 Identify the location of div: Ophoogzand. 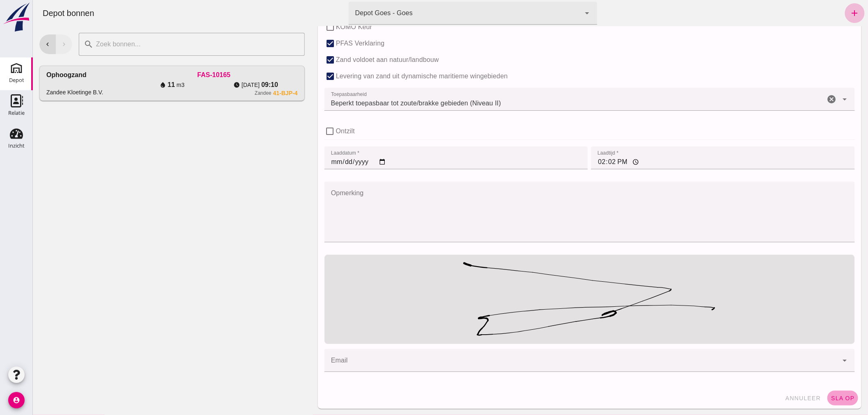
(34, 75).